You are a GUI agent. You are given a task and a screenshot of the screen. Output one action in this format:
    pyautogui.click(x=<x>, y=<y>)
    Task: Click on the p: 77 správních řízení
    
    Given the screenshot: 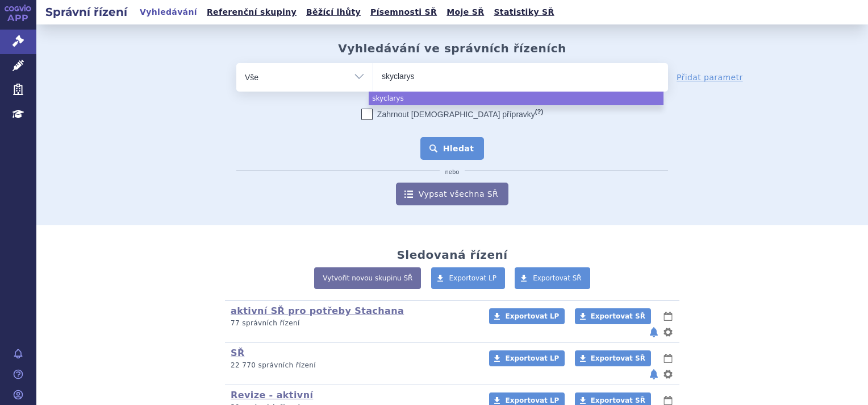 What is the action you would take?
    pyautogui.click(x=352, y=323)
    